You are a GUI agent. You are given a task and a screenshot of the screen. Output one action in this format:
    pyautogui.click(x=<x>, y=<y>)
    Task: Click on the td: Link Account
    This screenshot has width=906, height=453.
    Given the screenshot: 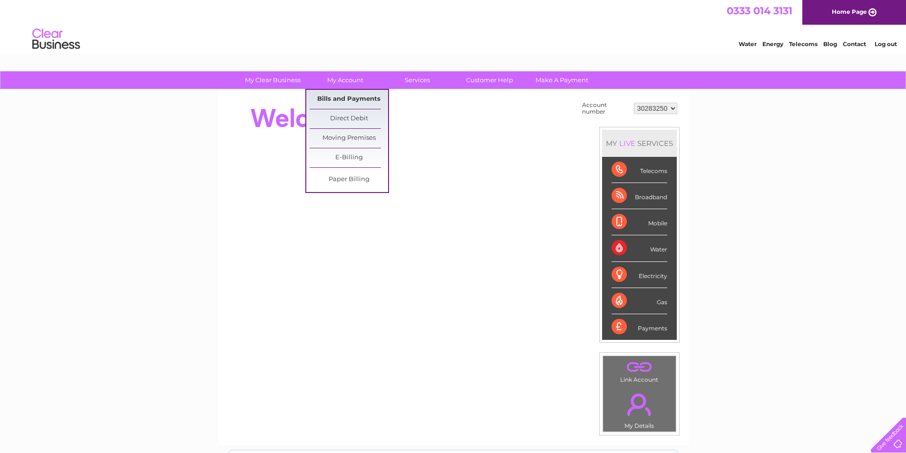 What is the action you would take?
    pyautogui.click(x=639, y=370)
    